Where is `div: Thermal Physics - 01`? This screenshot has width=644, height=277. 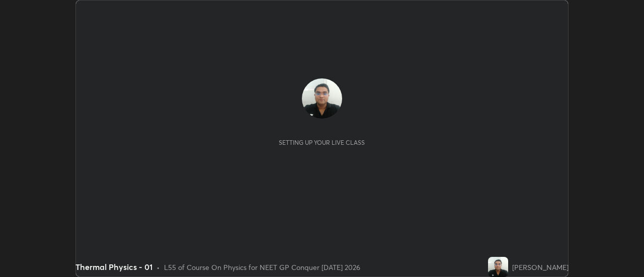 div: Thermal Physics - 01 is located at coordinates (113, 267).